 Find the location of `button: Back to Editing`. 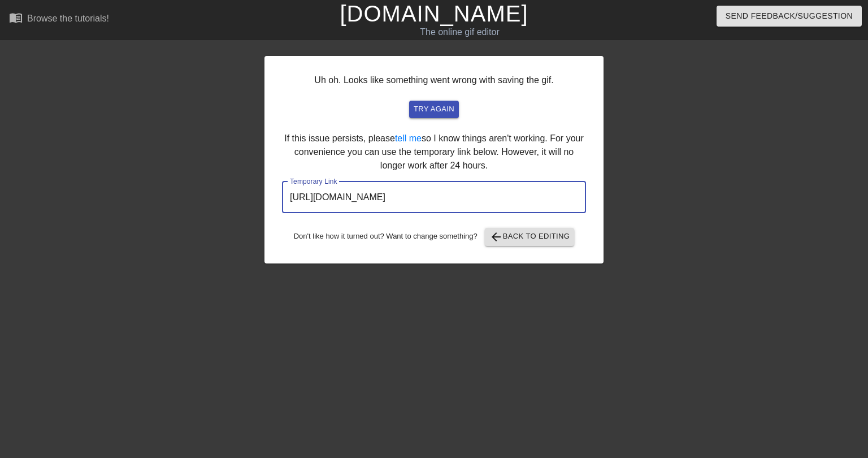

button: Back to Editing is located at coordinates (529, 237).